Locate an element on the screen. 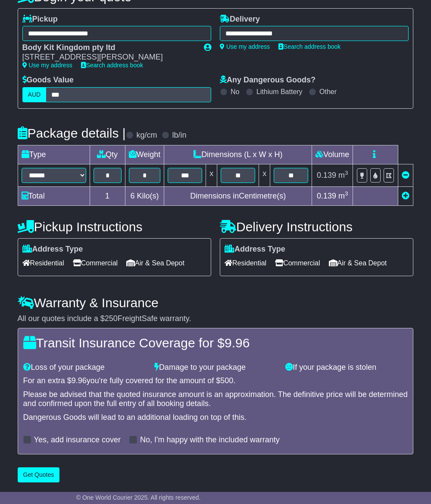  td: Weight is located at coordinates (144, 154).